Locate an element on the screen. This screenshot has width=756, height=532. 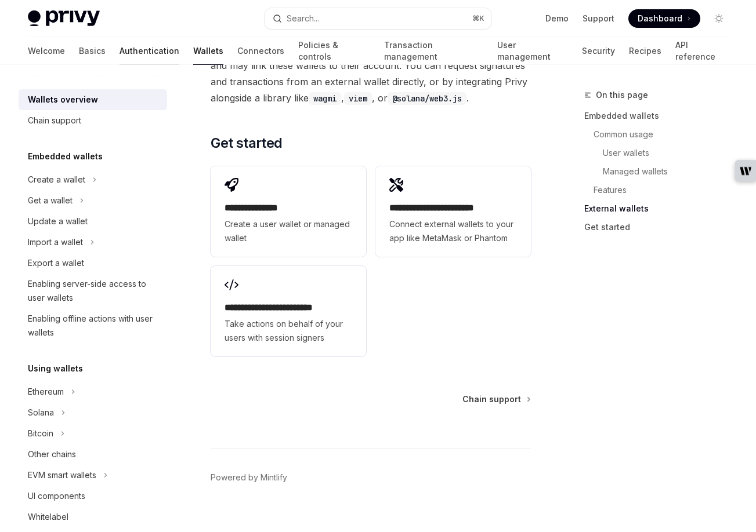
a: Get started is located at coordinates (661, 227).